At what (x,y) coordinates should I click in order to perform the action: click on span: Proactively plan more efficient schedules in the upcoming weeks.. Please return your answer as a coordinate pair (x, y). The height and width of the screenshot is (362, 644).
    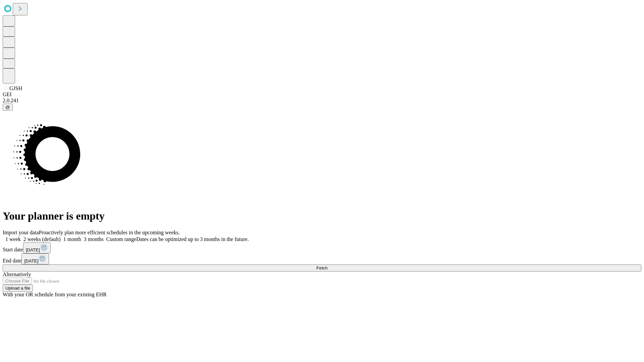
    Looking at the image, I should click on (109, 232).